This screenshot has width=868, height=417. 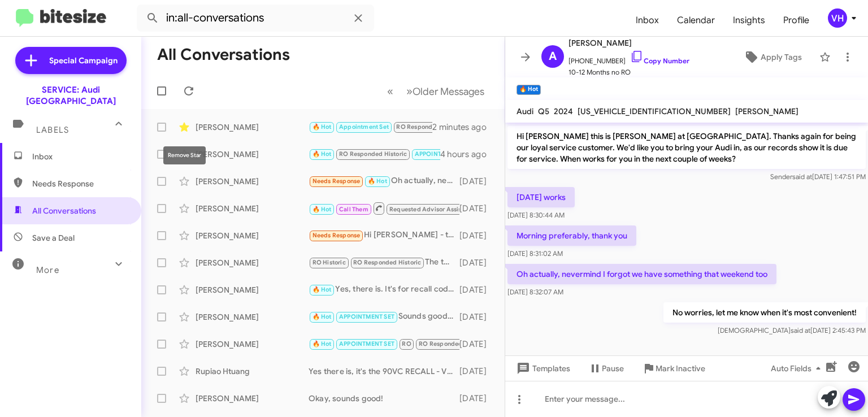 I want to click on button: Apply Tags, so click(x=772, y=57).